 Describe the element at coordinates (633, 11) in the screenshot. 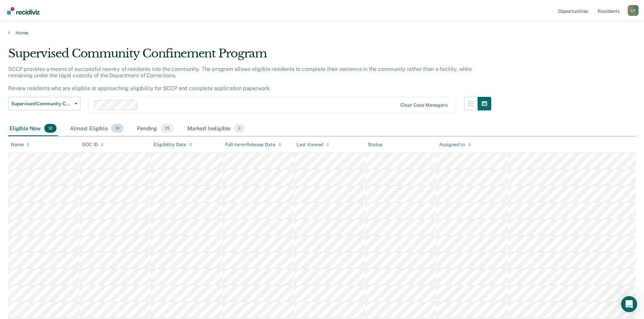

I see `button: Profile dropdown button` at that location.